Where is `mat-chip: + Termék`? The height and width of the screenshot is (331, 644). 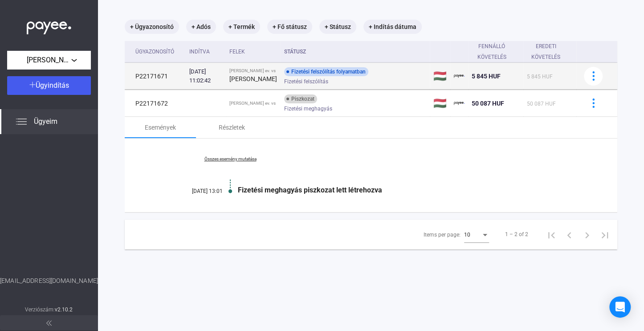
mat-chip: + Termék is located at coordinates (242, 27).